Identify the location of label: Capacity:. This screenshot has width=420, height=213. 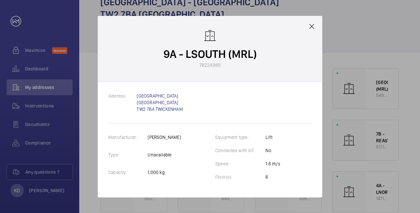
(123, 172).